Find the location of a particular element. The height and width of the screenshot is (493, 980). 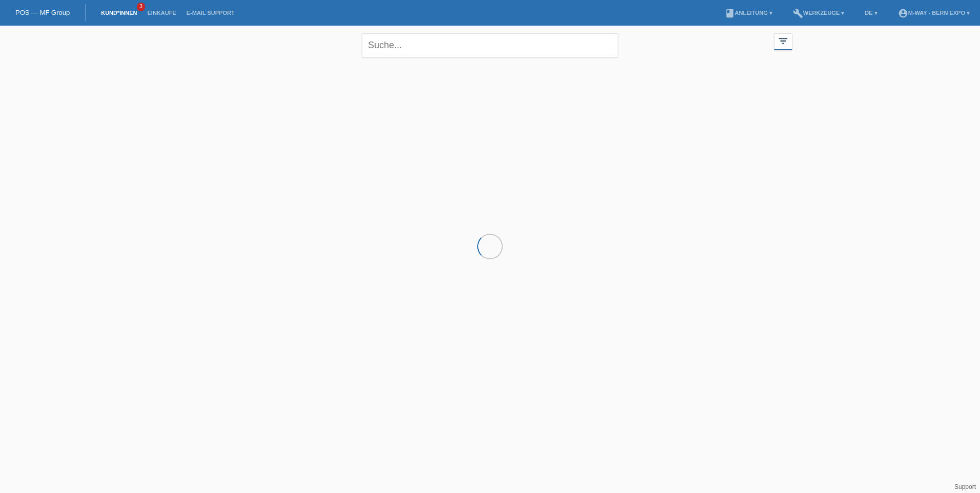

i: book is located at coordinates (730, 13).